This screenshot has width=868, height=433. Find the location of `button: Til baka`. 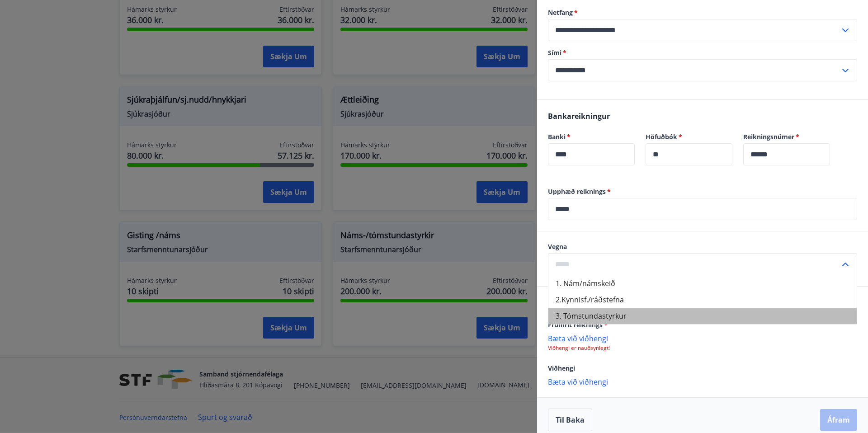

button: Til baka is located at coordinates (570, 420).